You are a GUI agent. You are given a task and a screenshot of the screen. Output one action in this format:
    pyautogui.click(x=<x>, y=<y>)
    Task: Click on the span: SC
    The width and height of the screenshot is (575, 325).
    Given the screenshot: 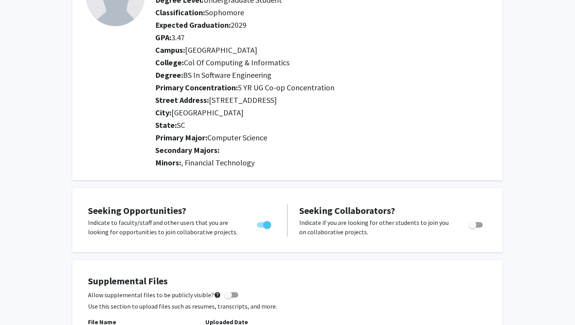 What is the action you would take?
    pyautogui.click(x=181, y=125)
    